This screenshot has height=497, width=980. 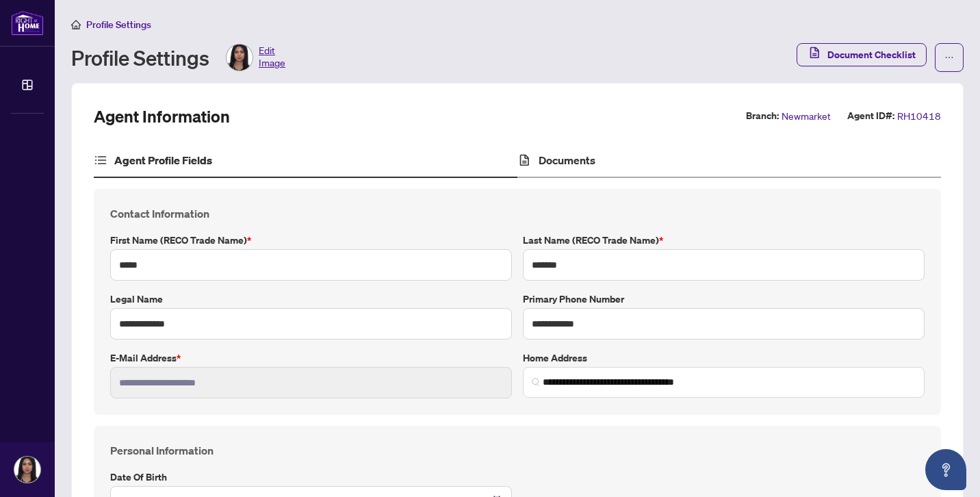 What do you see at coordinates (862, 55) in the screenshot?
I see `button: Document Checklist` at bounding box center [862, 55].